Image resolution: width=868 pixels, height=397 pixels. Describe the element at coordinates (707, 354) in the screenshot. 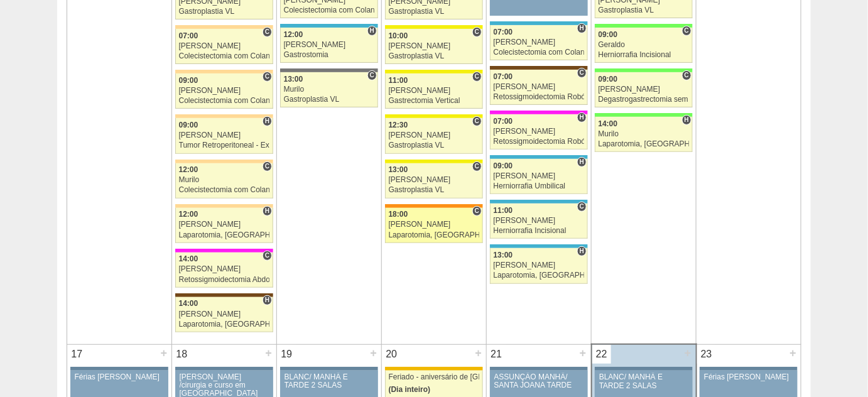

I see `div: 23` at that location.